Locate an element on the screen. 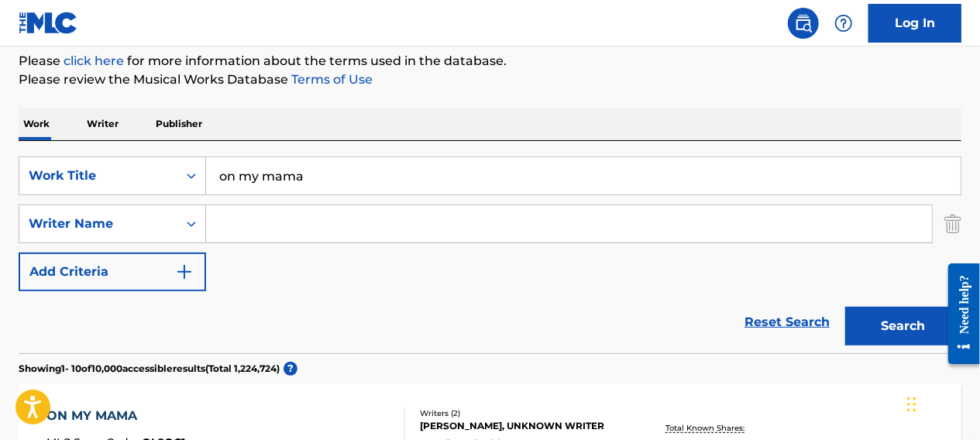 This screenshot has height=440, width=980. p: Writer is located at coordinates (102, 124).